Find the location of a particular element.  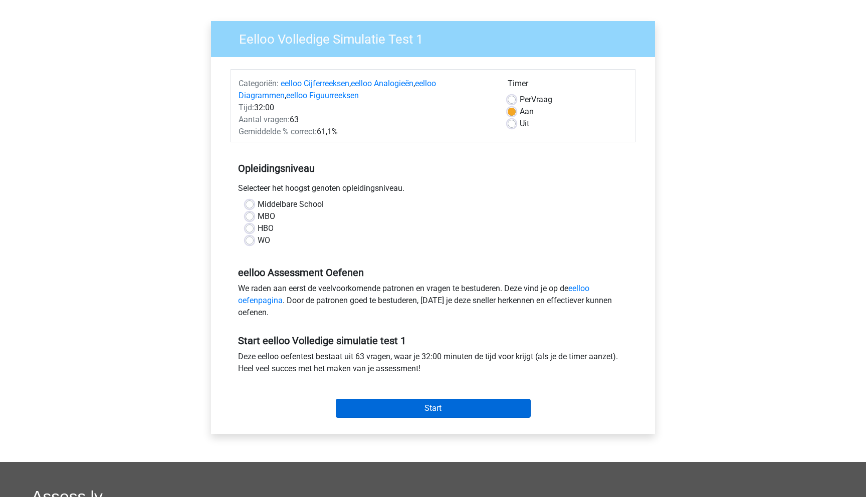

label: MBO is located at coordinates (266, 217).